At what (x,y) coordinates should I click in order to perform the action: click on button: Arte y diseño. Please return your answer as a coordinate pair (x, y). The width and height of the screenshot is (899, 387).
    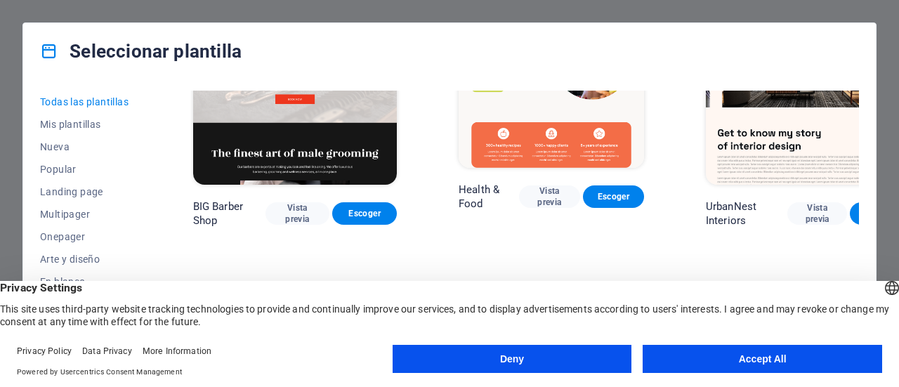
    Looking at the image, I should click on (86, 259).